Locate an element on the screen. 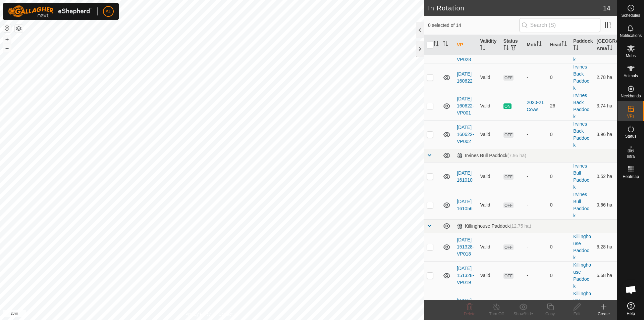  th: Head is located at coordinates (559, 45).